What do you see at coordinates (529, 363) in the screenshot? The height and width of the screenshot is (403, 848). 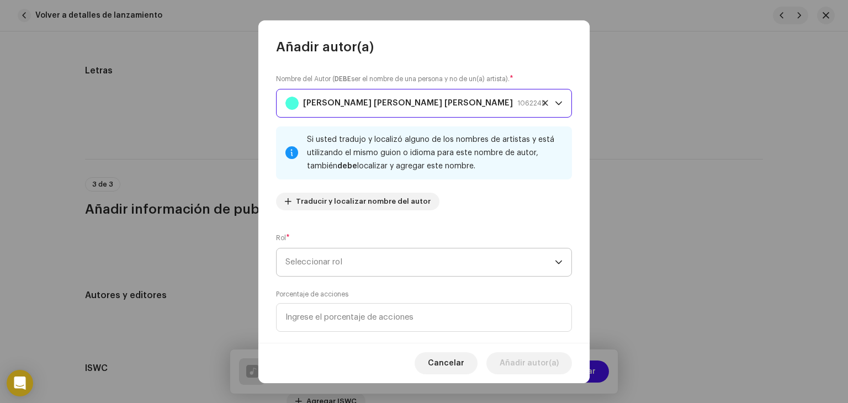 I see `button: Añadir autor(a)` at bounding box center [529, 363].